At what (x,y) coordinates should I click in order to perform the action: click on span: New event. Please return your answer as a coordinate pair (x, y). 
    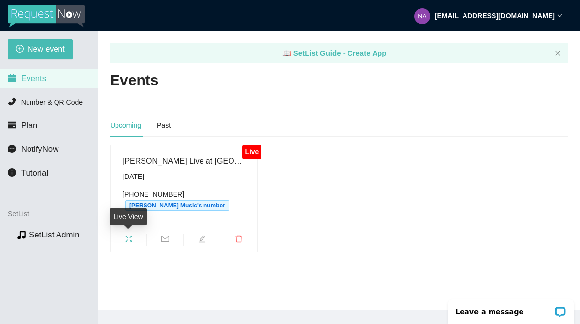
    Looking at the image, I should click on (46, 49).